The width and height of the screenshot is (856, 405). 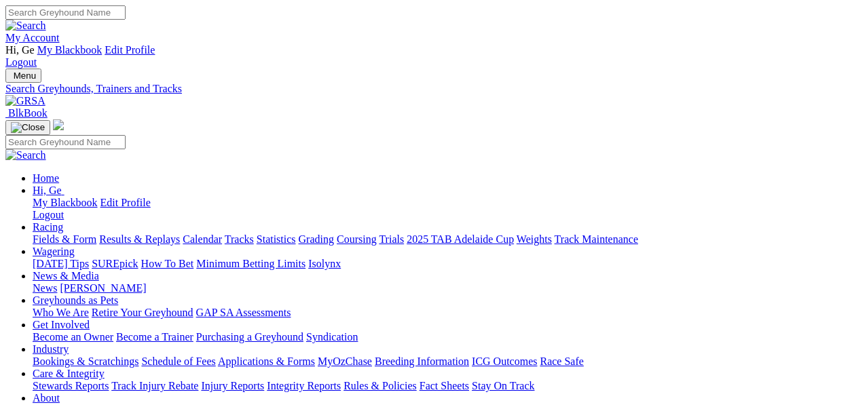 What do you see at coordinates (143, 312) in the screenshot?
I see `a: Retire Your Greyhound` at bounding box center [143, 312].